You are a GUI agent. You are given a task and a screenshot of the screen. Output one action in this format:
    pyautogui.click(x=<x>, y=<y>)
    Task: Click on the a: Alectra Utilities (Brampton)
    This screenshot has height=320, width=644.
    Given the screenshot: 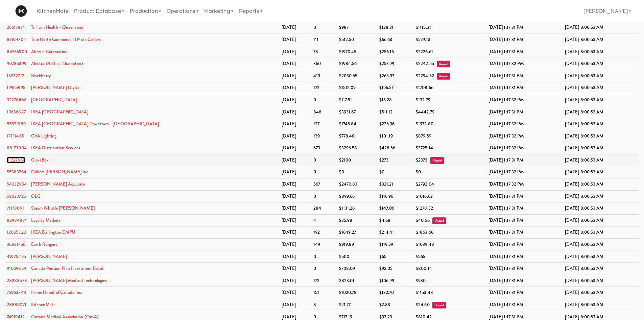 What is the action you would take?
    pyautogui.click(x=57, y=63)
    